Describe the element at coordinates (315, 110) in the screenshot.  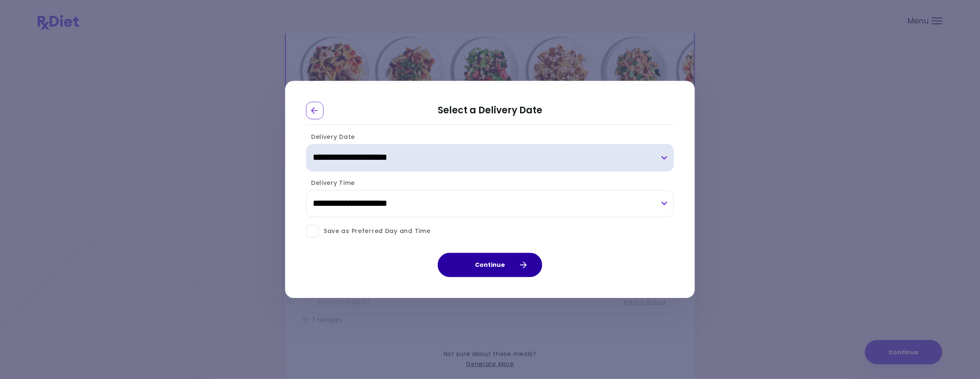
I see `div: Go Back` at that location.